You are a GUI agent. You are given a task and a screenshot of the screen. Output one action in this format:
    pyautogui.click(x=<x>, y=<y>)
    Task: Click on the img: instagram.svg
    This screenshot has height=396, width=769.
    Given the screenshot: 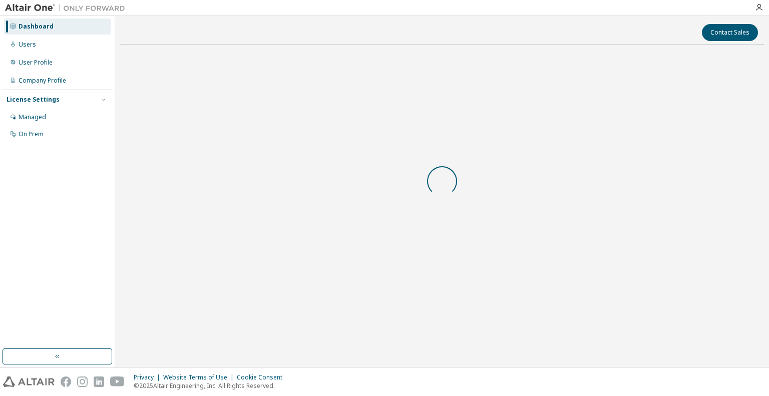 What is the action you would take?
    pyautogui.click(x=82, y=382)
    